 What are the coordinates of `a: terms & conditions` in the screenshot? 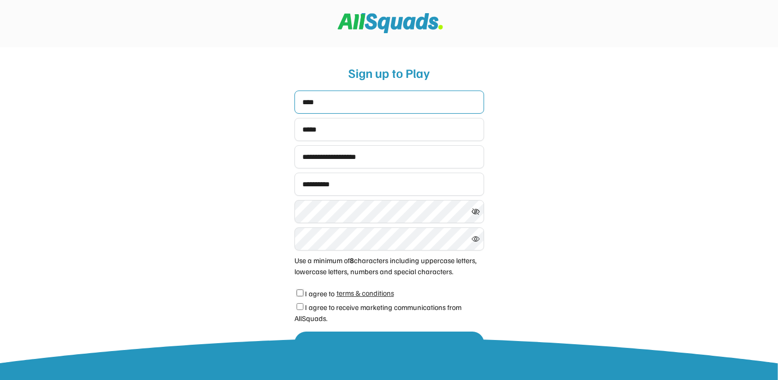 It's located at (365, 292).